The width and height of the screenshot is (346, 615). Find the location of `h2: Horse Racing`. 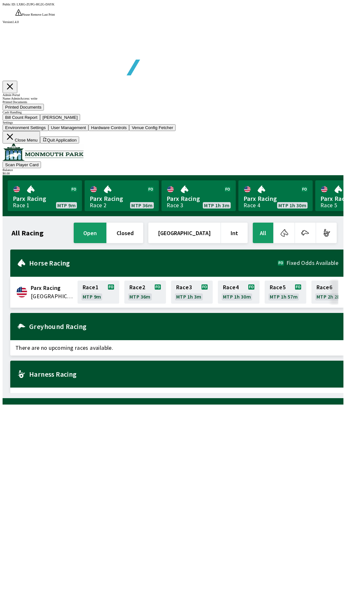

h2: Horse Racing is located at coordinates (153, 263).